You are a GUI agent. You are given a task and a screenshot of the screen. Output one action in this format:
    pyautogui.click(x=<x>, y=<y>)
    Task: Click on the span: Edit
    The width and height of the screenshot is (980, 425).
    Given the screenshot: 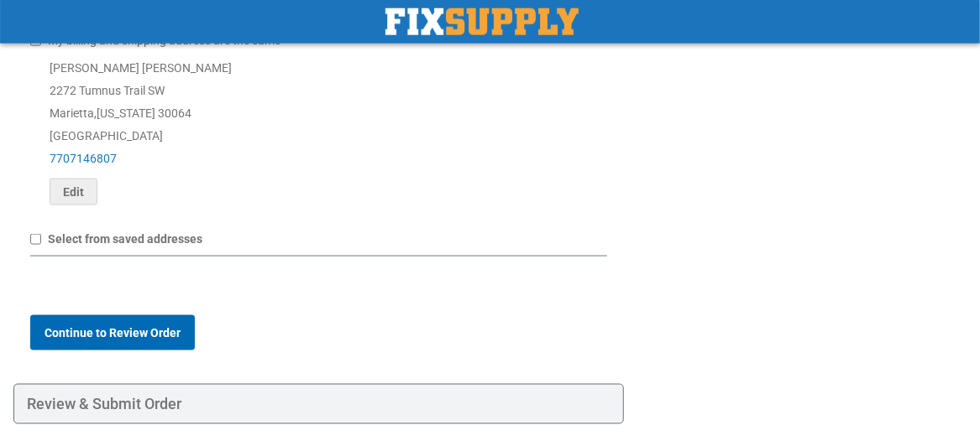 What is the action you would take?
    pyautogui.click(x=73, y=193)
    